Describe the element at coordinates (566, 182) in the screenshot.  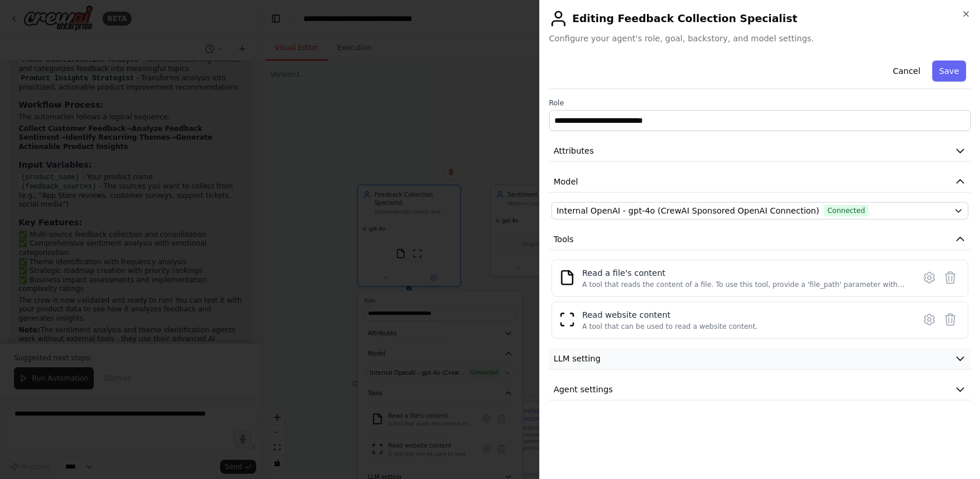
I see `span: Model` at that location.